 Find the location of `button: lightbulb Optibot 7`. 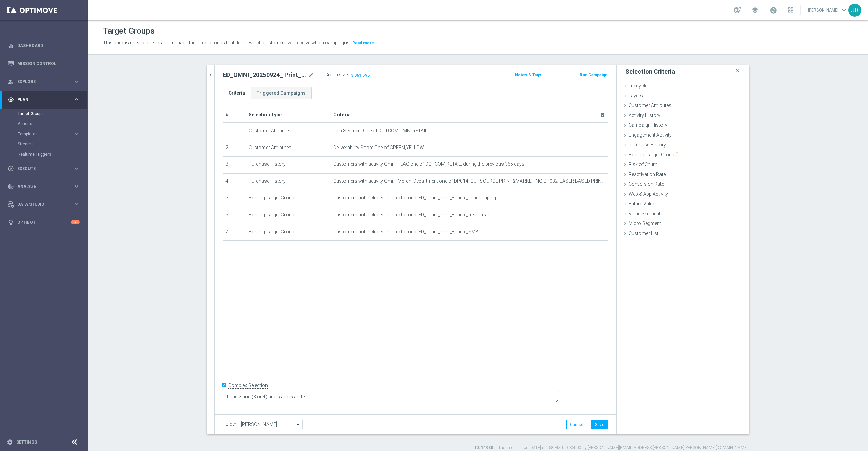

button: lightbulb Optibot 7 is located at coordinates (44, 223).